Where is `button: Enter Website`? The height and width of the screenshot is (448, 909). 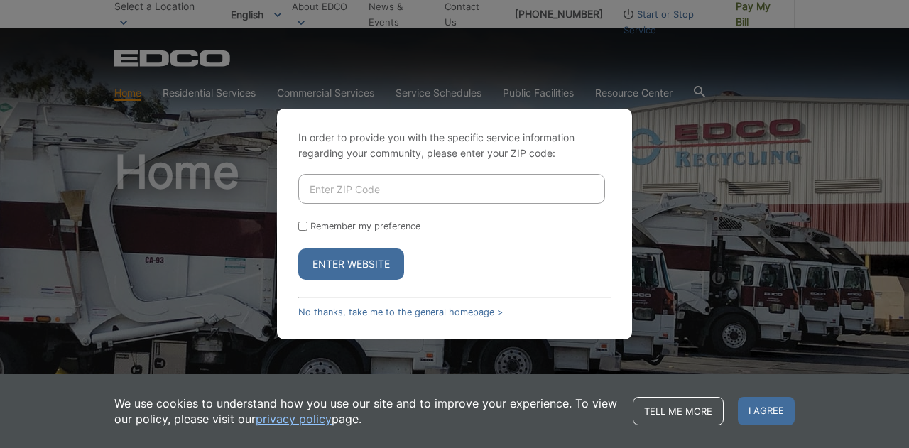 button: Enter Website is located at coordinates (351, 264).